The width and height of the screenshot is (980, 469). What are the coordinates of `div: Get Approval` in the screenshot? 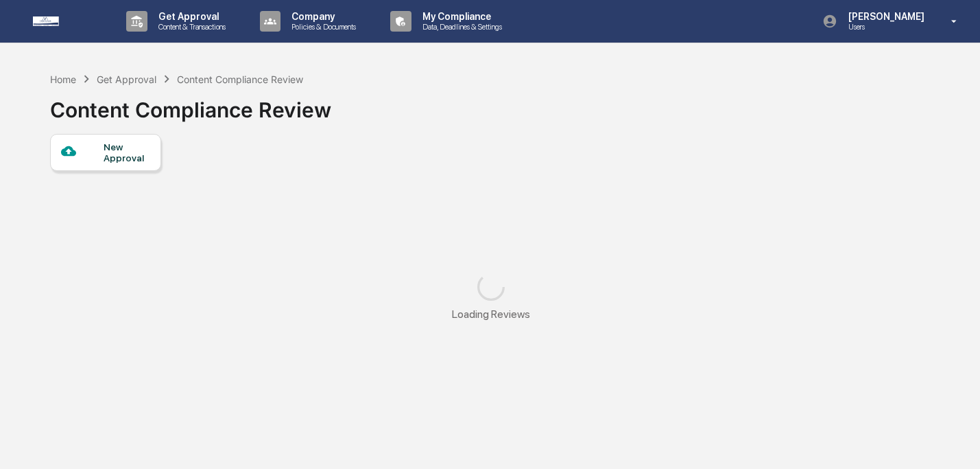 It's located at (127, 79).